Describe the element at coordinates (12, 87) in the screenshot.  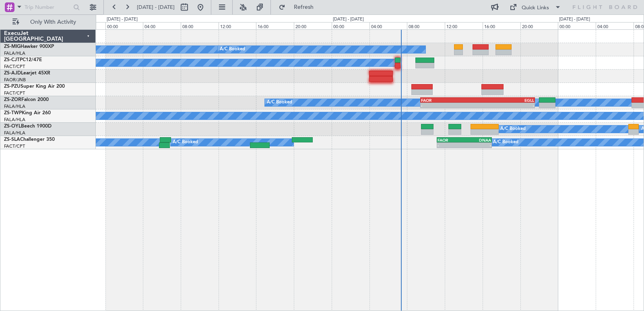
I see `span: ZS-PZU` at that location.